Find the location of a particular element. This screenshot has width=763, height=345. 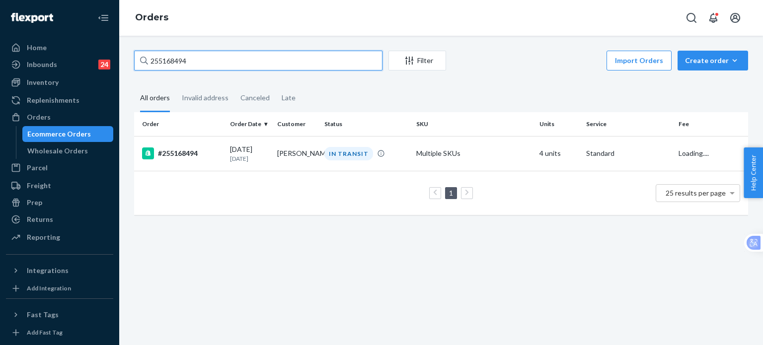

th: Fee is located at coordinates (711, 124).